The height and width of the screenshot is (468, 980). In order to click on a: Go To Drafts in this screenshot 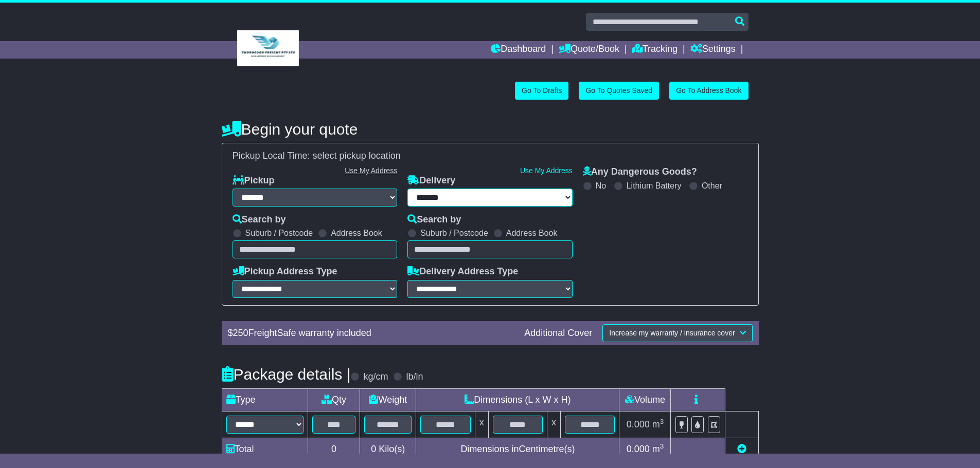, I will do `click(541, 90)`.